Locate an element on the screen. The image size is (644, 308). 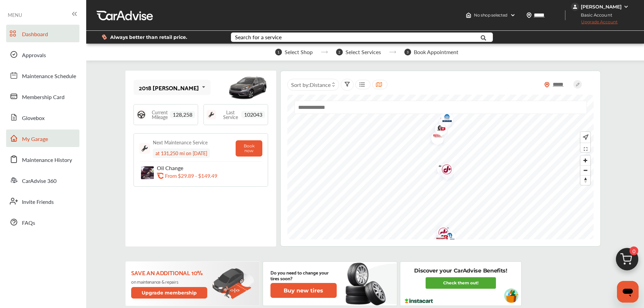
span: Zoom in is located at coordinates (585, 160).